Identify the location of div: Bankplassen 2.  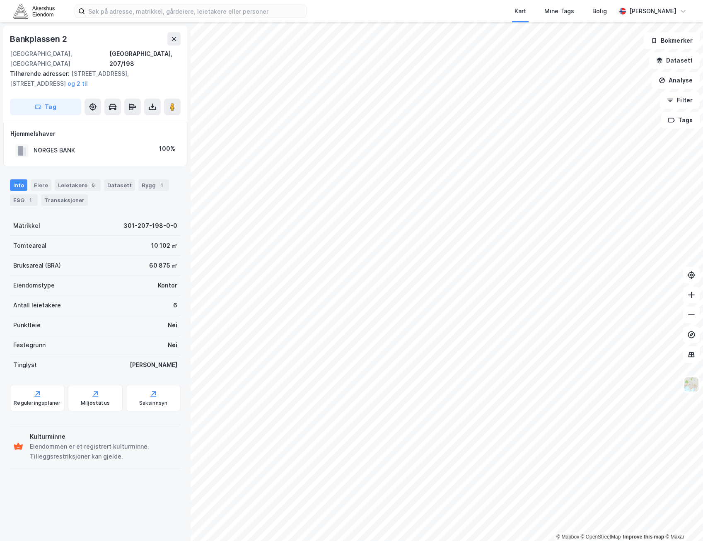
(39, 39).